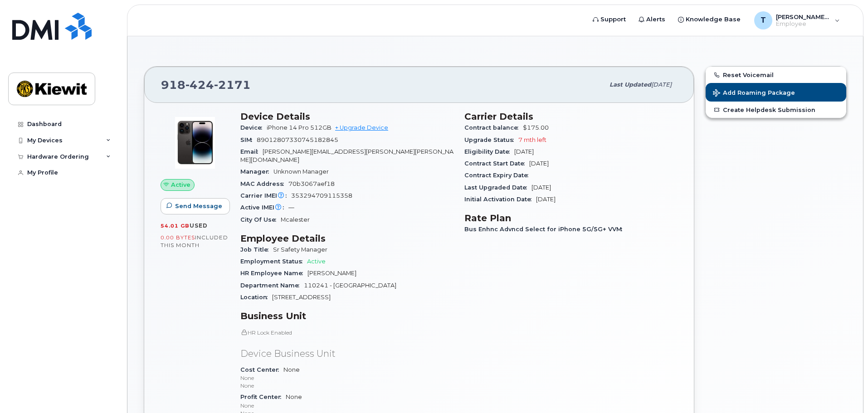  I want to click on span: 89012807330745182845, so click(298, 139).